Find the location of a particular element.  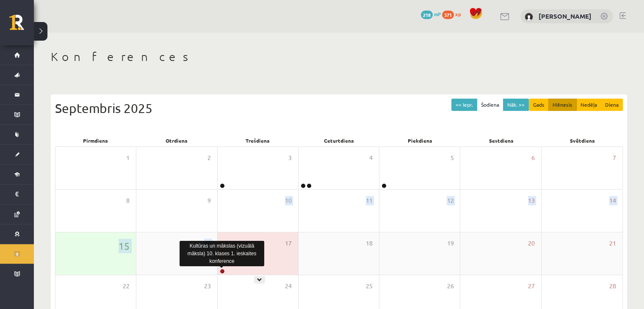

div: Ceturtdiena is located at coordinates (339, 141).